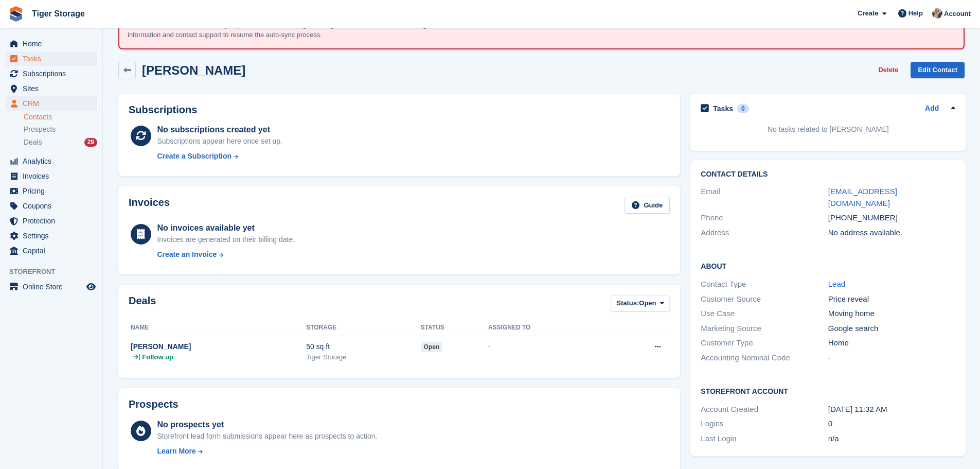  Describe the element at coordinates (628, 303) in the screenshot. I see `span: Status:` at that location.